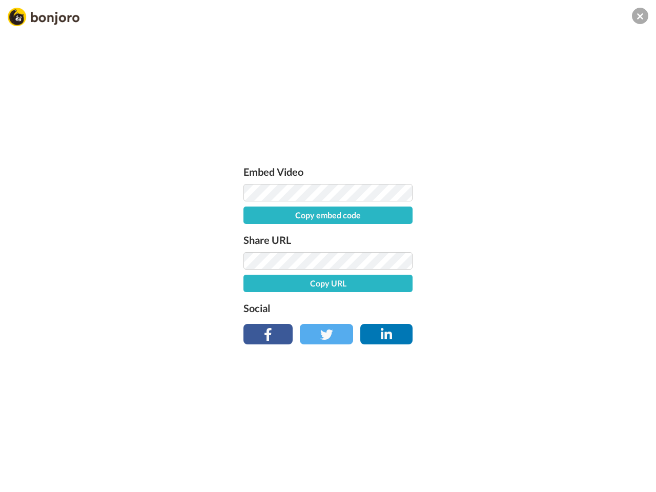 Image resolution: width=656 pixels, height=492 pixels. What do you see at coordinates (328, 240) in the screenshot?
I see `label: Share URL` at bounding box center [328, 240].